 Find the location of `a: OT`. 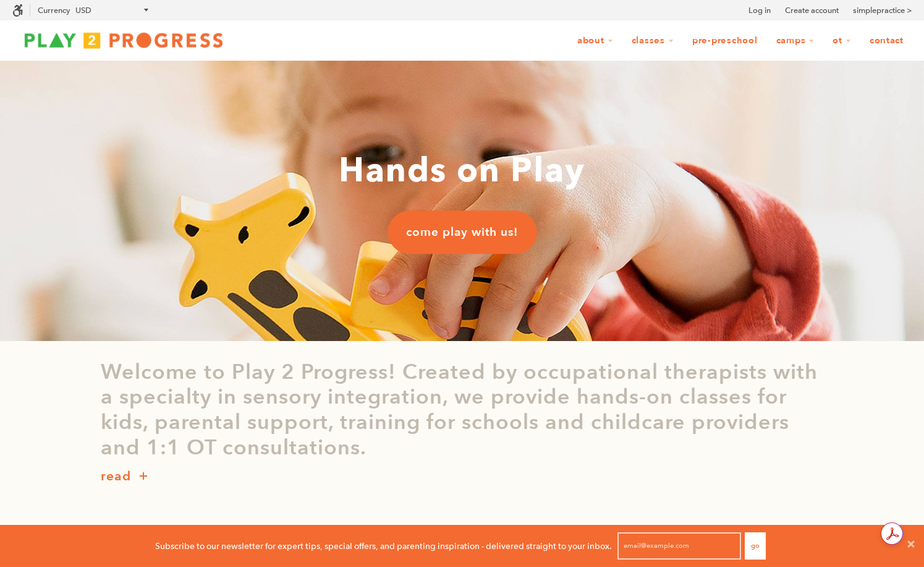

a: OT is located at coordinates (842, 40).